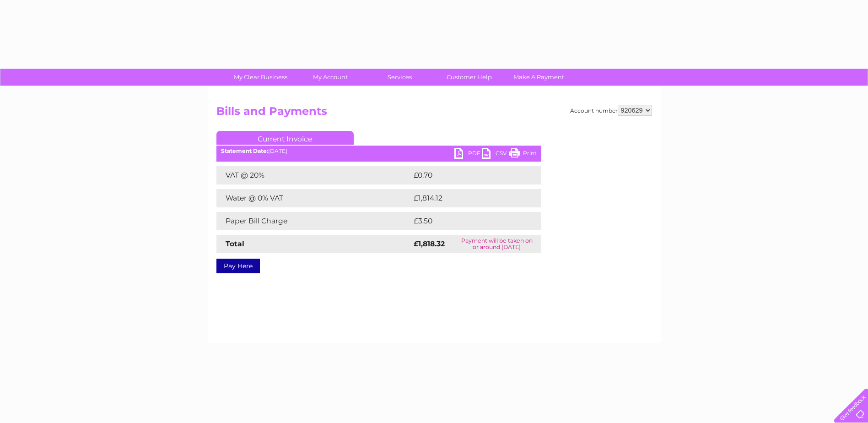 The image size is (868, 423). What do you see at coordinates (611, 110) in the screenshot?
I see `div: Account number` at bounding box center [611, 110].